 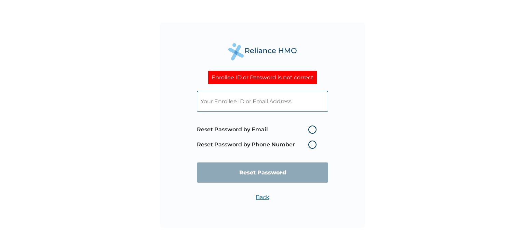 I want to click on a: Back, so click(x=263, y=197).